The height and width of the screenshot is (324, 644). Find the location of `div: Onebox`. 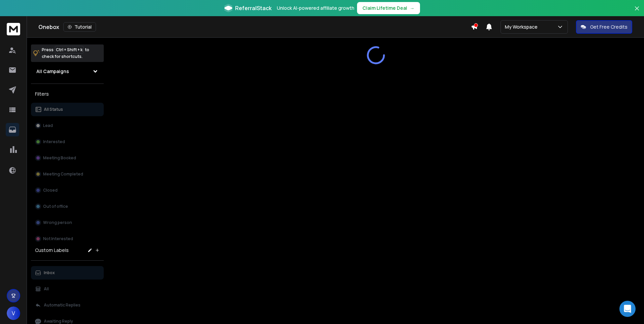

div: Onebox is located at coordinates (255, 27).